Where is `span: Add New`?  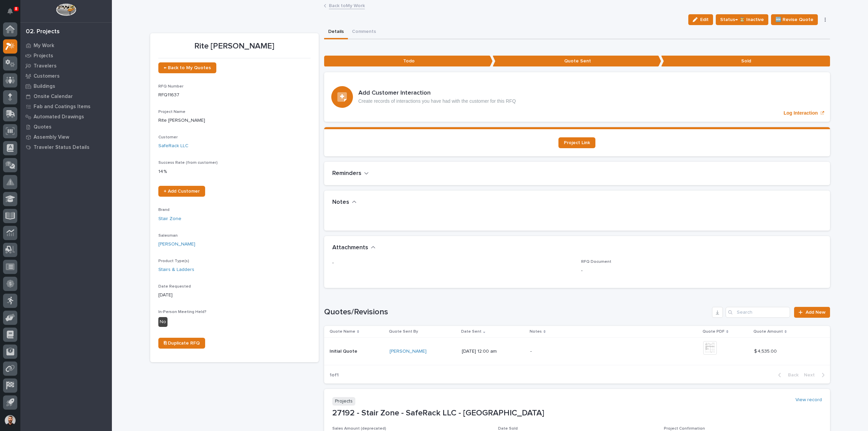
span: Add New is located at coordinates (815, 312).